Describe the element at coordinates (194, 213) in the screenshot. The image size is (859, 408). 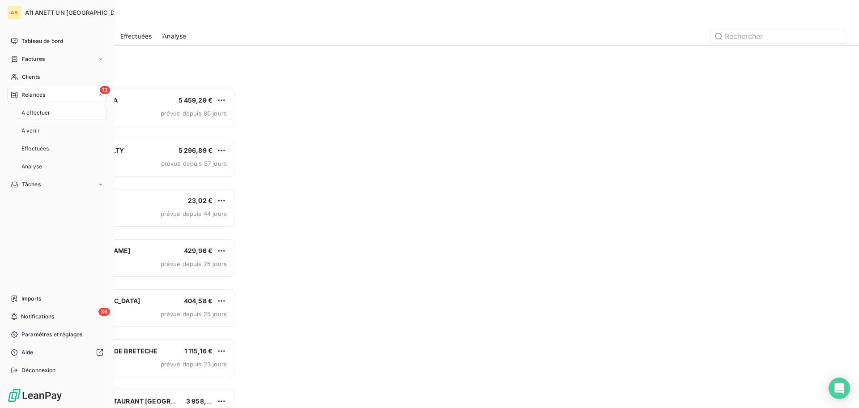
I see `span: prévue depuis 44 jours` at that location.